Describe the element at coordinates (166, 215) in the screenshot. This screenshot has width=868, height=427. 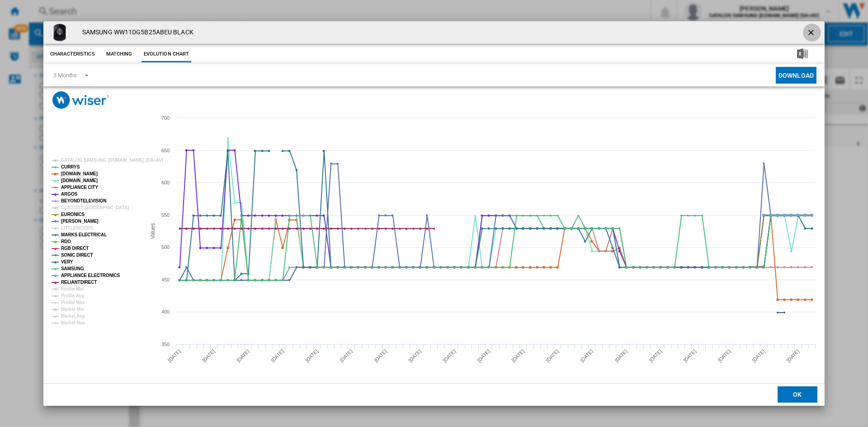
I see `tspan: 550` at that location.